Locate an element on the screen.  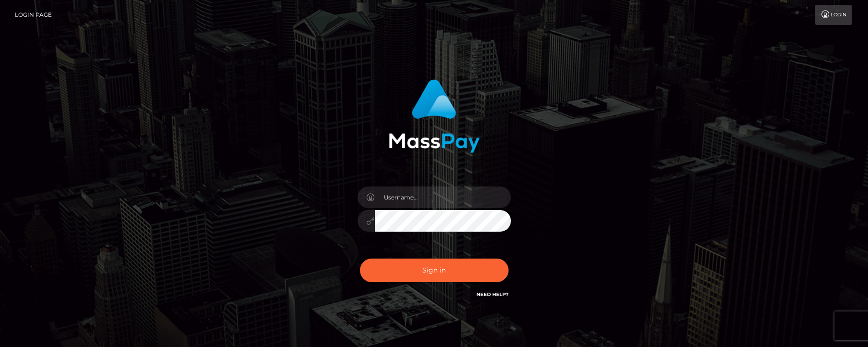
a: Login Page is located at coordinates (33, 15).